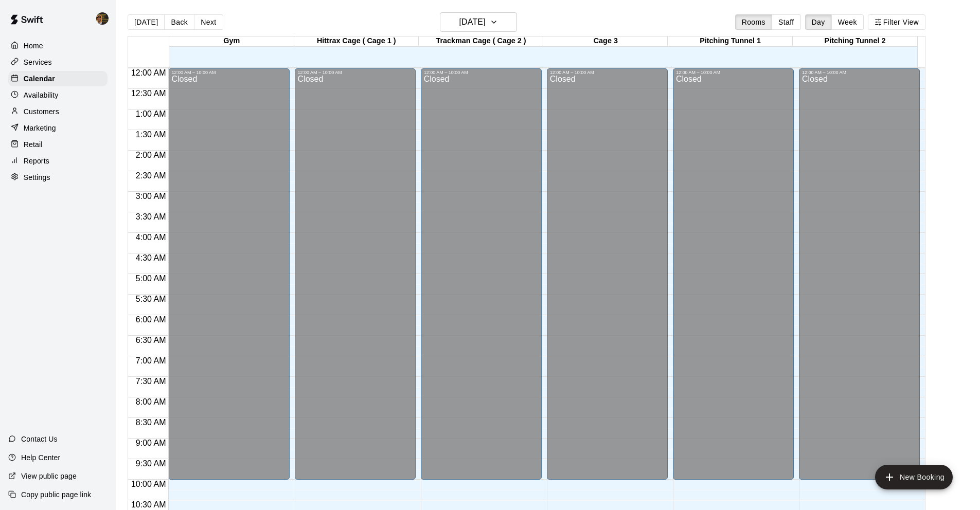 This screenshot has width=980, height=510. Describe the element at coordinates (41, 111) in the screenshot. I see `p: Customers` at that location.